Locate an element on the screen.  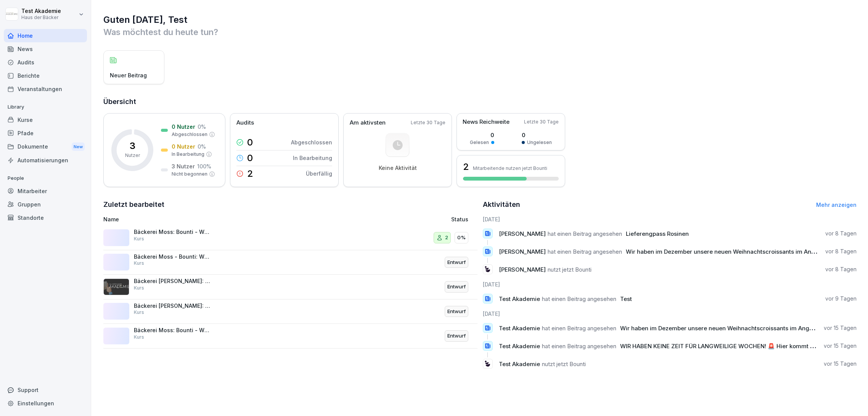
p: People is located at coordinates (45, 178).